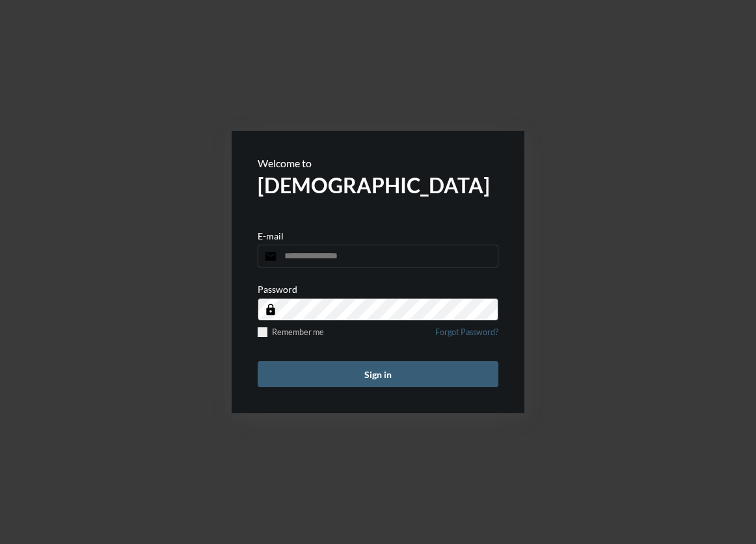 Image resolution: width=756 pixels, height=544 pixels. I want to click on p: Welcome to, so click(378, 163).